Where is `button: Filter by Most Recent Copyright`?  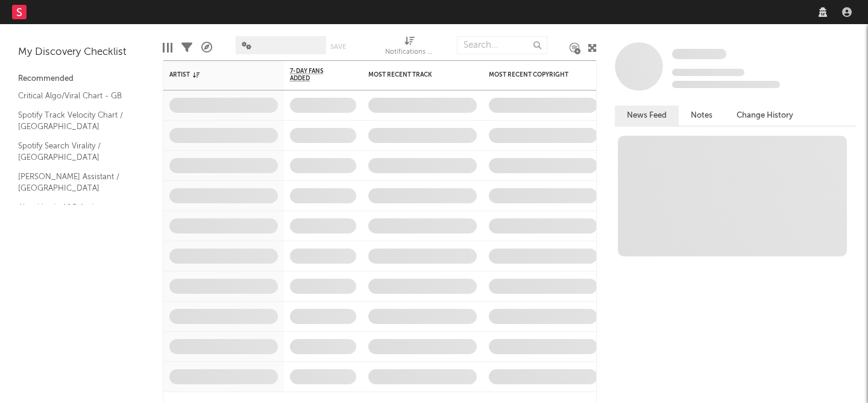
button: Filter by Most Recent Copyright is located at coordinates (591, 75).